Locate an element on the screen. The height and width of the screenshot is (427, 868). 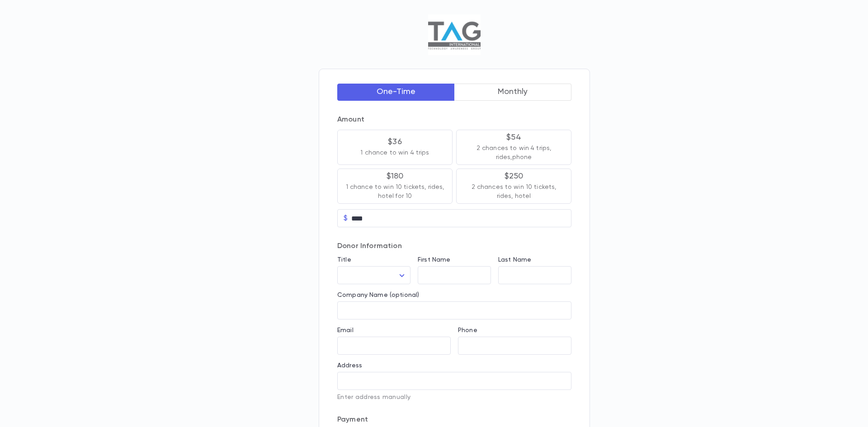
label: Last Name is located at coordinates (514, 260).